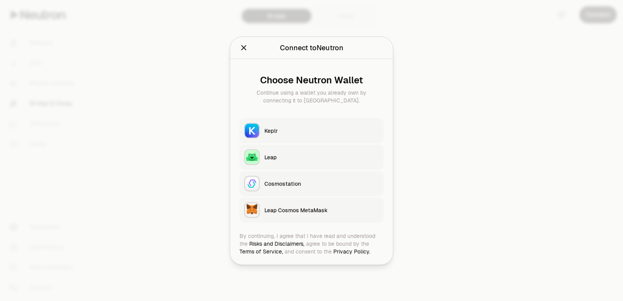 This screenshot has width=623, height=301. What do you see at coordinates (261, 251) in the screenshot?
I see `a: Terms of Service,` at bounding box center [261, 251].